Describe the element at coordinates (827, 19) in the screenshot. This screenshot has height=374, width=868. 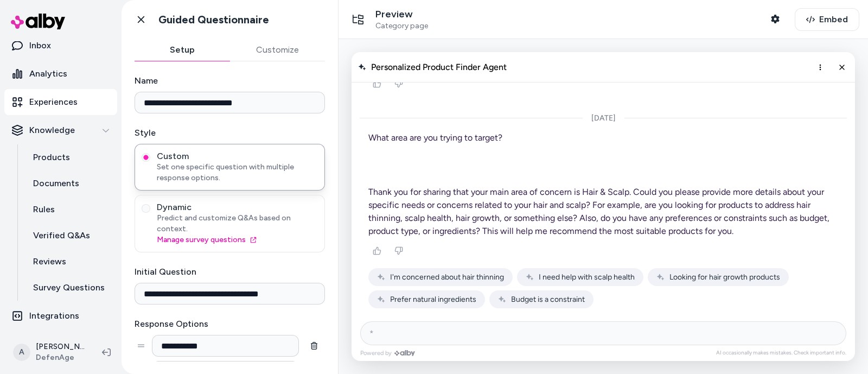
I see `button: Embed` at that location.